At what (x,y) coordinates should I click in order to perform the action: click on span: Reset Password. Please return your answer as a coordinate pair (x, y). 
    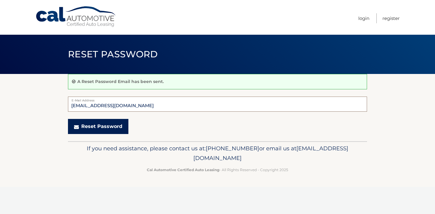
    Looking at the image, I should click on (113, 54).